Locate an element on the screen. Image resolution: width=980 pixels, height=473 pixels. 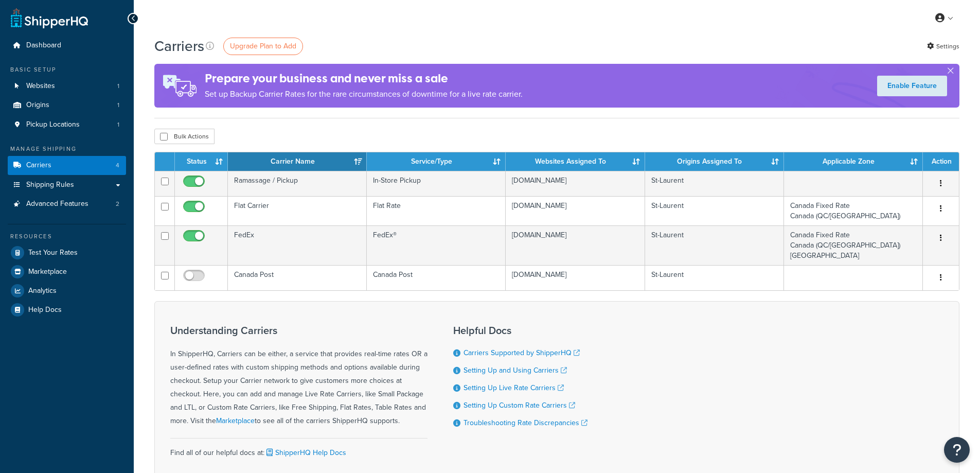
li: Analytics is located at coordinates (67, 291).